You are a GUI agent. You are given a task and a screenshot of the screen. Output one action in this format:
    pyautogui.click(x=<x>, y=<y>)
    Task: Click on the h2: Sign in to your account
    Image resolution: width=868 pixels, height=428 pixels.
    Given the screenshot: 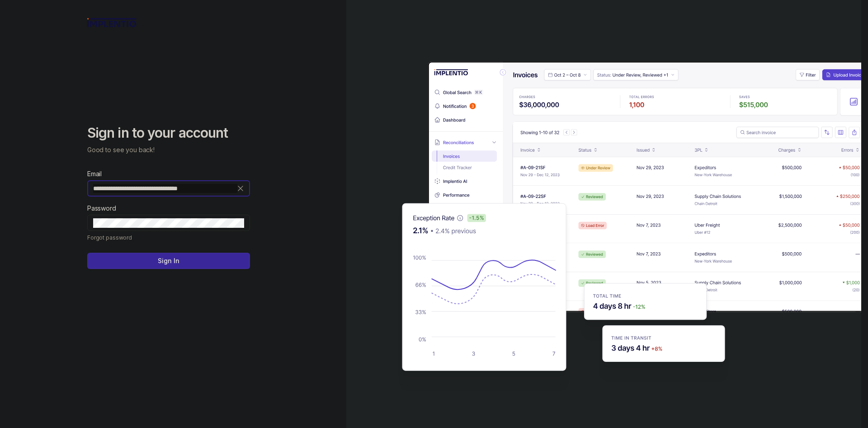 What is the action you would take?
    pyautogui.click(x=168, y=133)
    